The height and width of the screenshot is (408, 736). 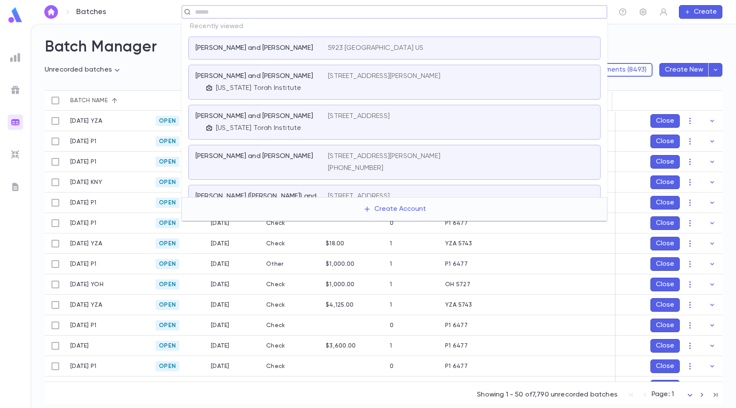 I want to click on img: letters_grey.7941b92b52307dd3b8a917253454ce1c.svg, so click(x=15, y=187).